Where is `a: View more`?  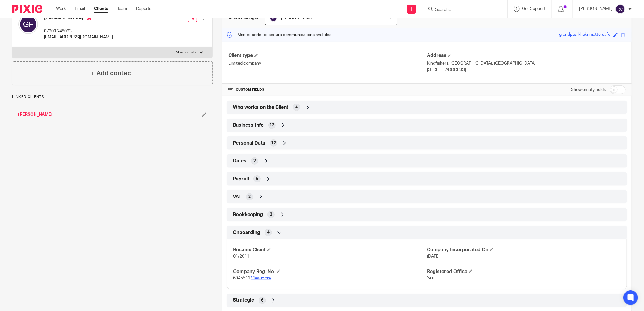 a: View more is located at coordinates (261, 278).